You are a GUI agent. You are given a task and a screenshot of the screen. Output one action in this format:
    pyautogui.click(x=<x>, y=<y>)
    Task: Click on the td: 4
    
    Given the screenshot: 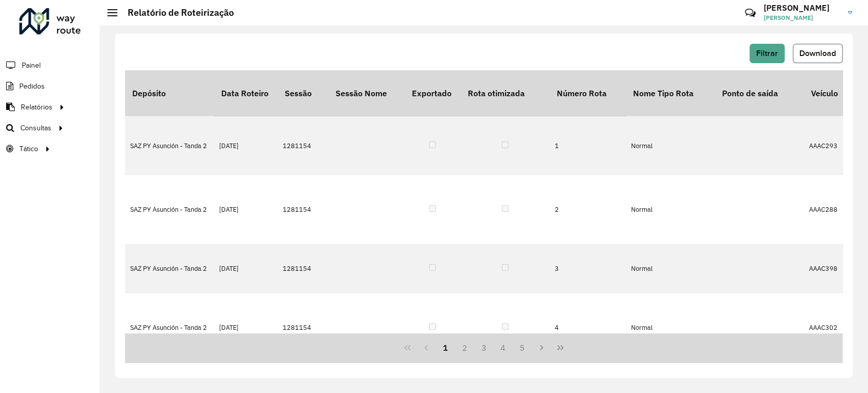 What is the action you would take?
    pyautogui.click(x=588, y=327)
    